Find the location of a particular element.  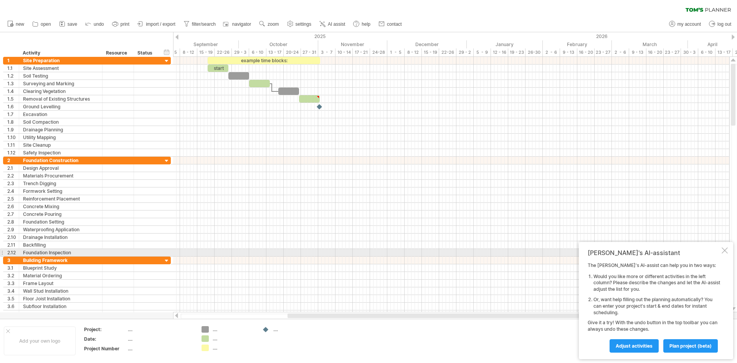

span: open is located at coordinates (46, 24).